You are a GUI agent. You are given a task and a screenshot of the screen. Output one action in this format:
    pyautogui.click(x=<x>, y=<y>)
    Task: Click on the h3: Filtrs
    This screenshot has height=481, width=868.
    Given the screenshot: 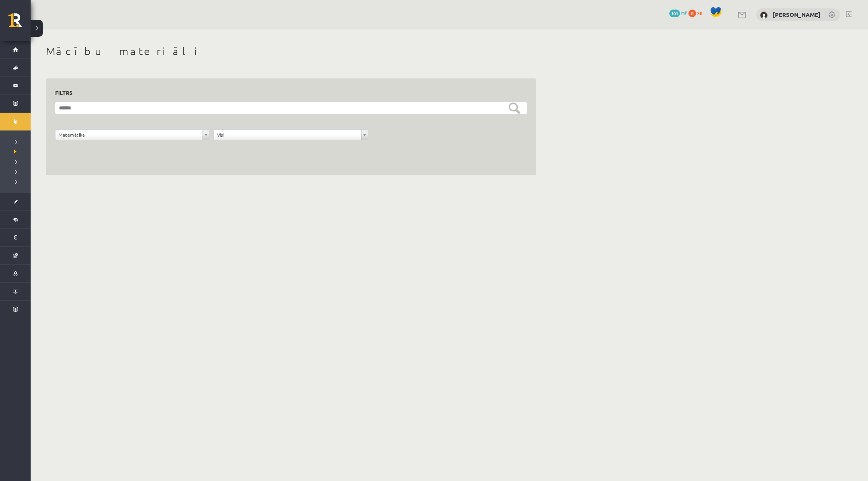 What is the action you would take?
    pyautogui.click(x=286, y=93)
    